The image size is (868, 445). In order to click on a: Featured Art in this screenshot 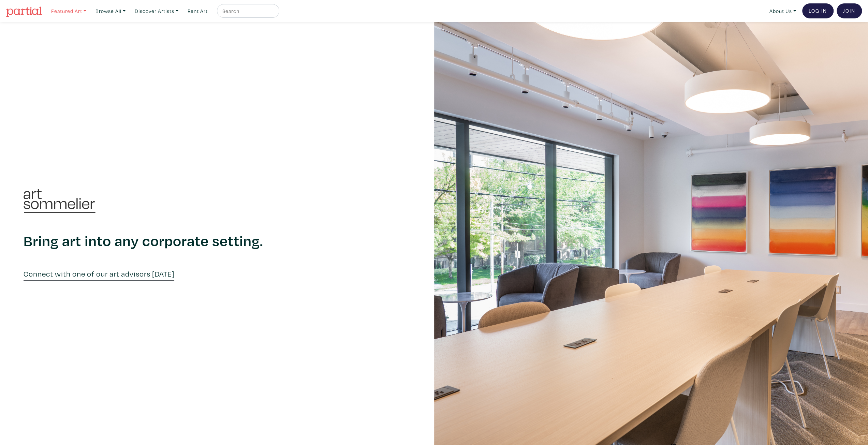, I will do `click(68, 11)`.